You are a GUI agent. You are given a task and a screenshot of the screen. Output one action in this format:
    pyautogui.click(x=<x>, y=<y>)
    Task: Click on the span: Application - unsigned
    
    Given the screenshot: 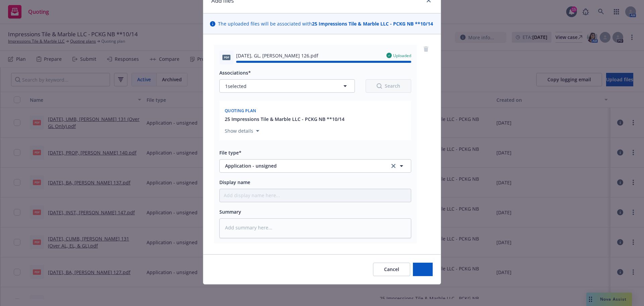 What is the action you would take?
    pyautogui.click(x=303, y=165)
    